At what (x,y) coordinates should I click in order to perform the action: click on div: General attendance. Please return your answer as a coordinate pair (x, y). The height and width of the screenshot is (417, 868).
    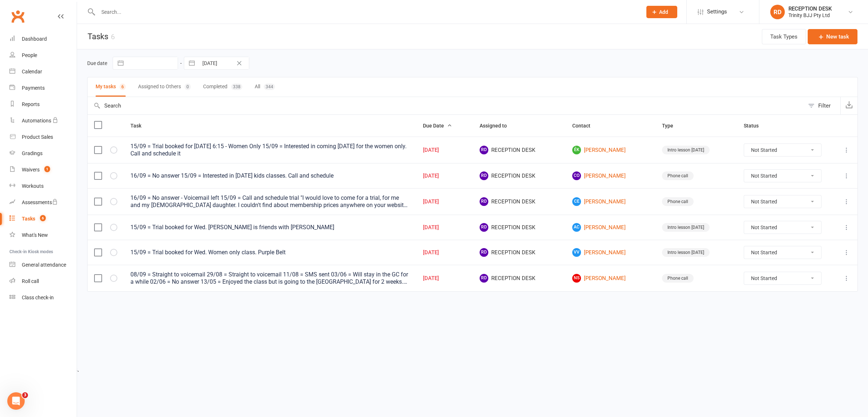
    Looking at the image, I should click on (44, 265).